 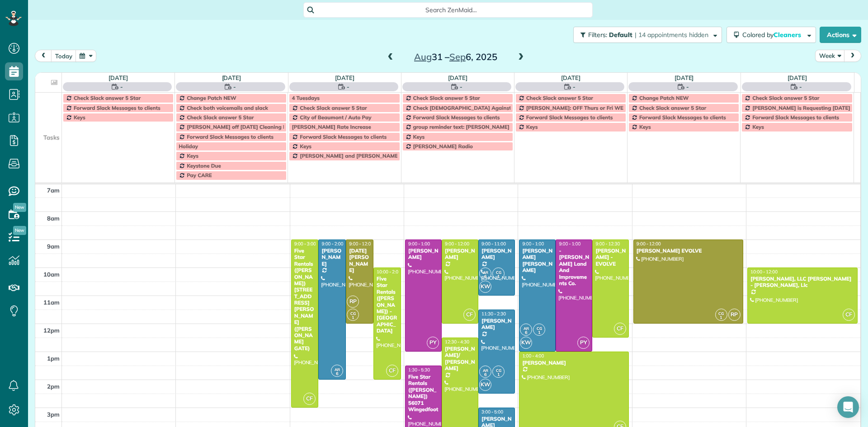 I want to click on span: 9am, so click(x=53, y=247).